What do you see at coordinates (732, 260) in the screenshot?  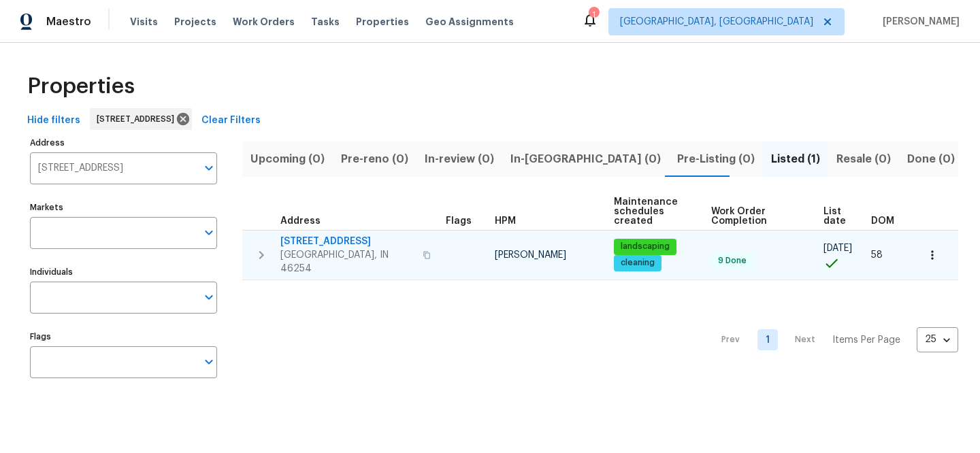 I see `span: 9 Done` at bounding box center [732, 260].